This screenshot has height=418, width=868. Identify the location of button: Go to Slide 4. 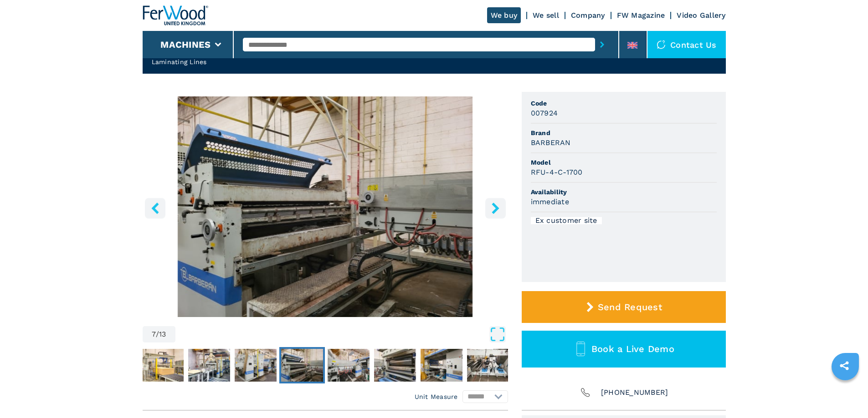
(162, 365).